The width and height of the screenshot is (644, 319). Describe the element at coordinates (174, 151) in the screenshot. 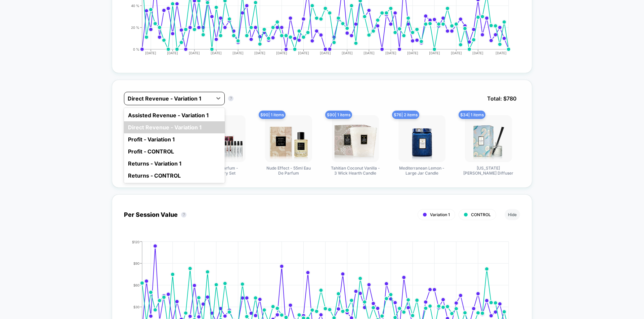

I see `div: Profit - CONTROL` at that location.